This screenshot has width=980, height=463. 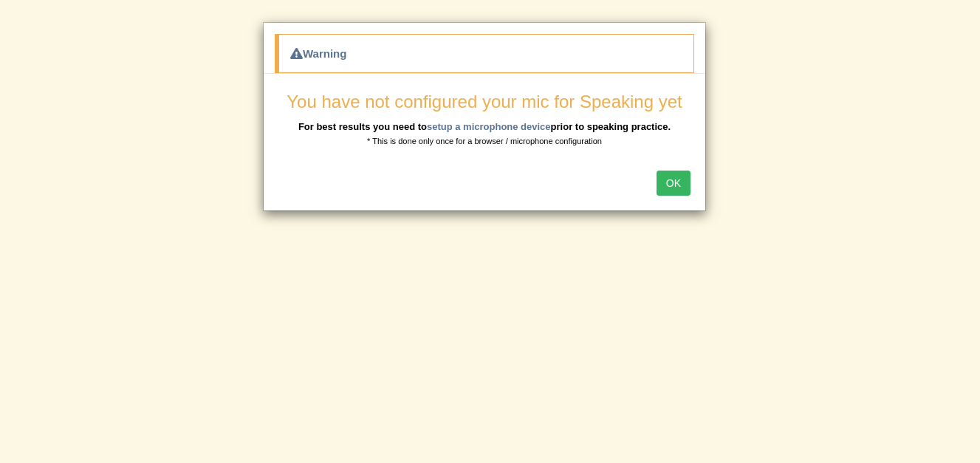 What do you see at coordinates (485, 126) in the screenshot?
I see `b: For best results you need to prior to speaking practice.` at bounding box center [485, 126].